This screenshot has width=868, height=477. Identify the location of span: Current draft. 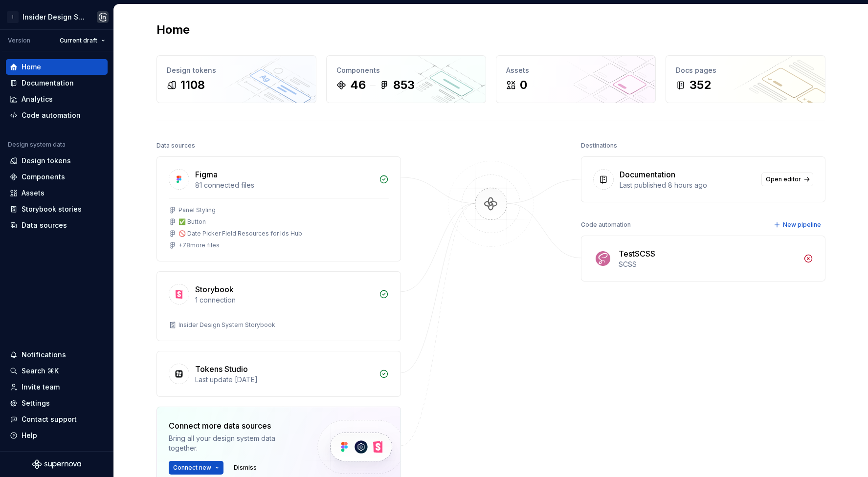
(78, 41).